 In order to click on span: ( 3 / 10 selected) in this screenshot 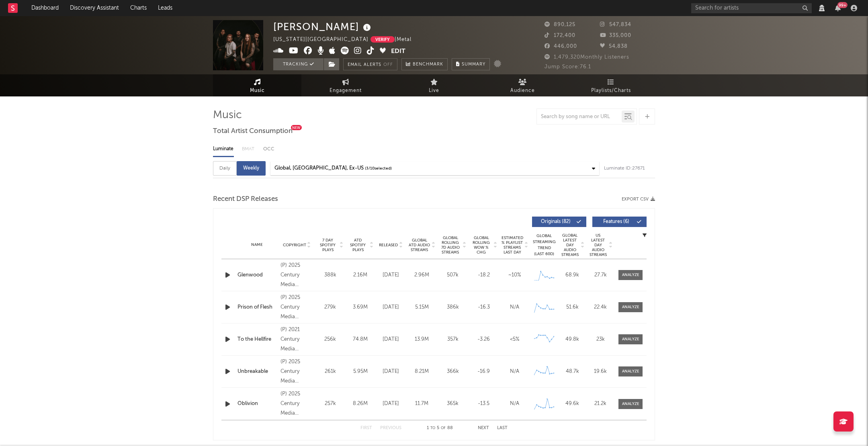, I will do `click(378, 168)`.